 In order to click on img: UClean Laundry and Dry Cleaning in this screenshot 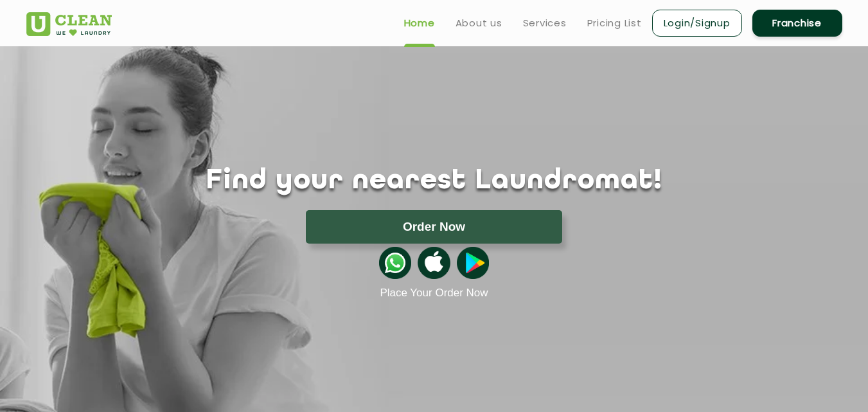, I will do `click(69, 24)`.